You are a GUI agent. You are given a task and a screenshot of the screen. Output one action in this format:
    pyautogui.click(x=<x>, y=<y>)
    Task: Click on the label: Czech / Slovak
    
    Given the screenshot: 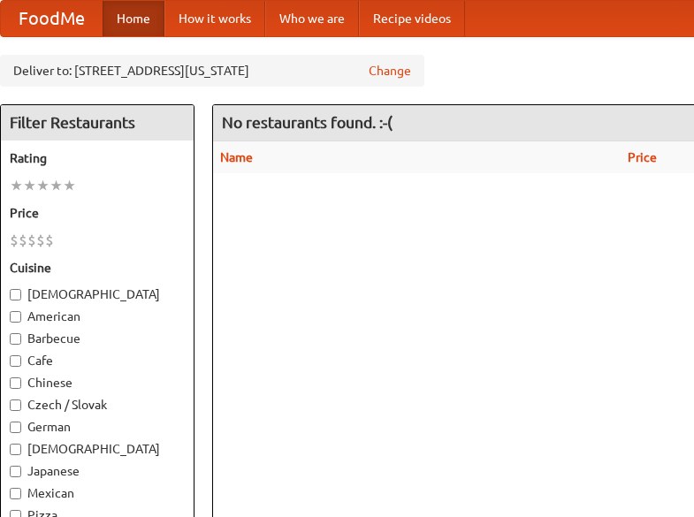 What is the action you would take?
    pyautogui.click(x=97, y=405)
    